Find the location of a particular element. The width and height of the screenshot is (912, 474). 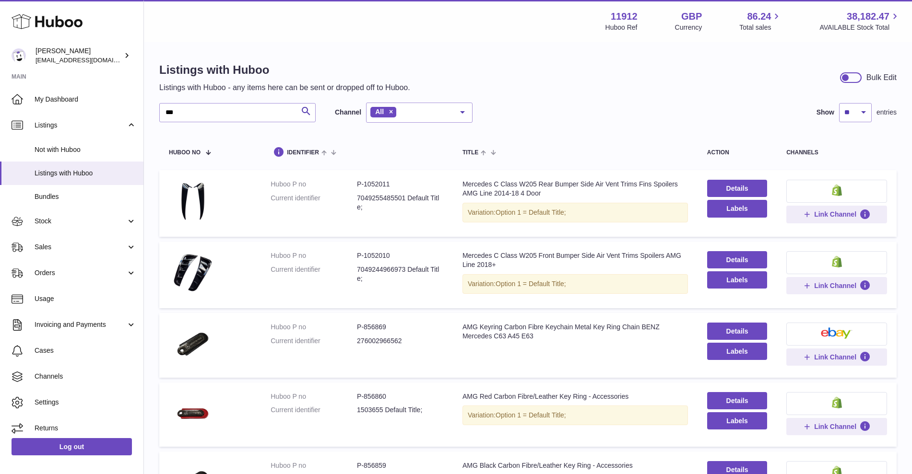

a: 86.24 Total sales is located at coordinates (760, 21).